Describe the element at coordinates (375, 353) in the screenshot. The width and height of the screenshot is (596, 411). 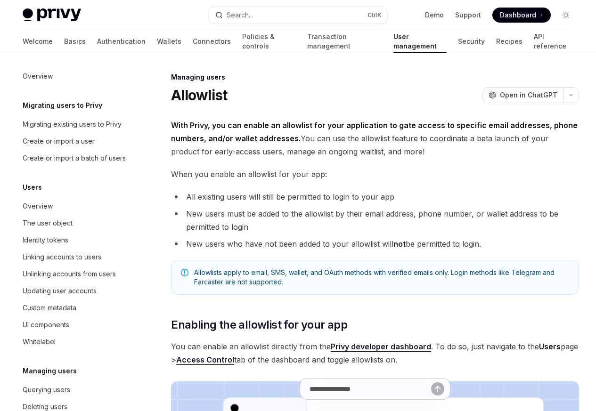
I see `span: You can enable an allowlist directly from the . To do so, just navigate to the page > tab of the ...` at that location.